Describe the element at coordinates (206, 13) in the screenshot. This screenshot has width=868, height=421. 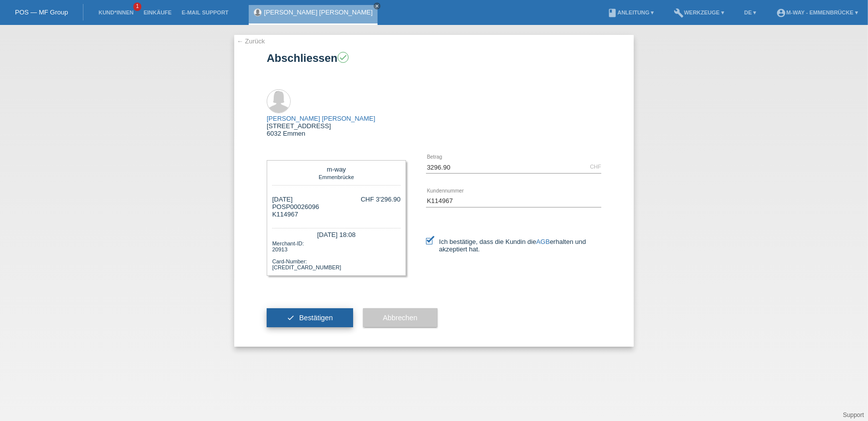
I see `a: E-Mail Support` at that location.